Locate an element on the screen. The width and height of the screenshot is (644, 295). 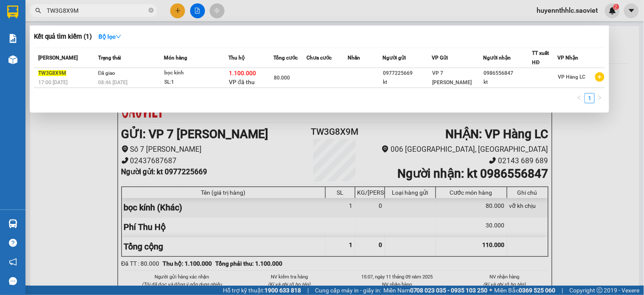
span: left is located at coordinates (579, 98).